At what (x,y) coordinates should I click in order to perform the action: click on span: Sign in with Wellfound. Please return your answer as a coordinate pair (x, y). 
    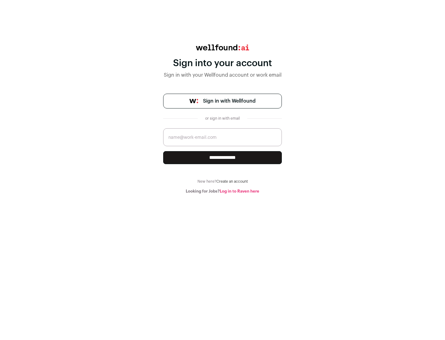
    Looking at the image, I should click on (229, 101).